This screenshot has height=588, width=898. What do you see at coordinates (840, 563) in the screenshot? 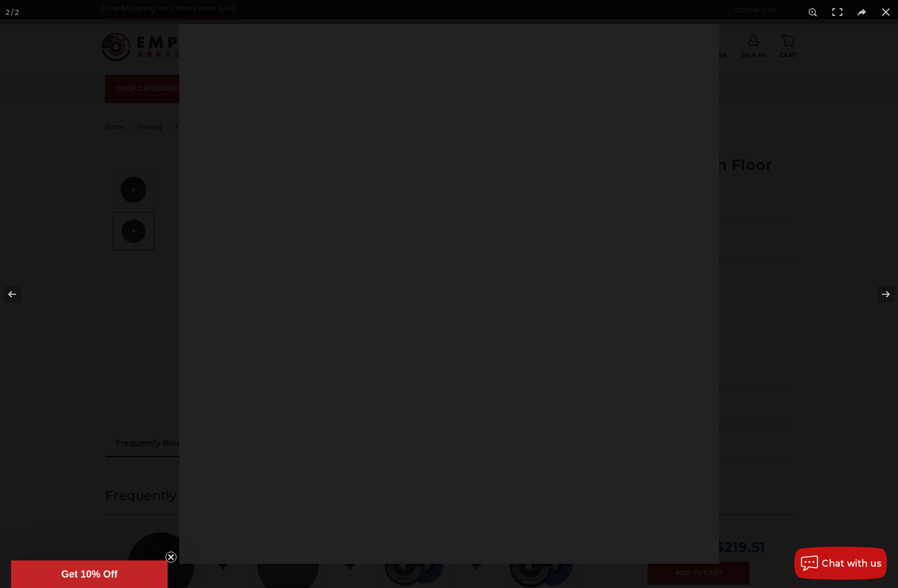
I see `button: Chat with us` at bounding box center [840, 563].